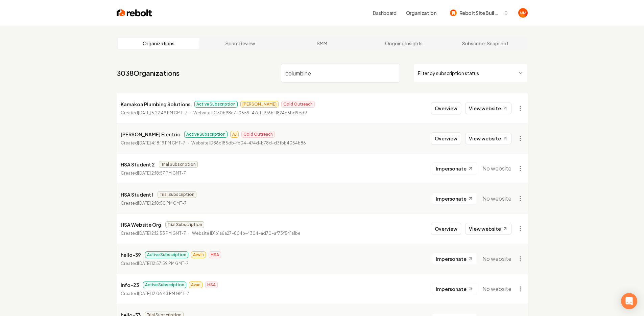  Describe the element at coordinates (322, 43) in the screenshot. I see `a: SMM` at that location.